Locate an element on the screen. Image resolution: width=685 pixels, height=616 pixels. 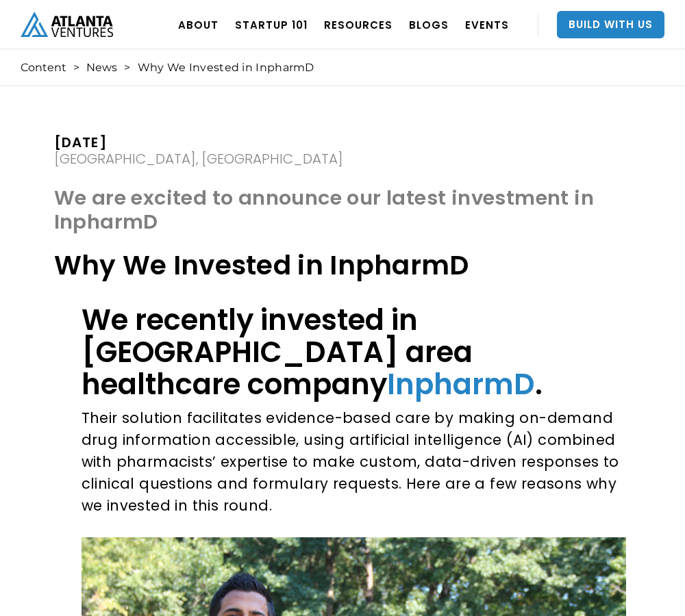
a: ABOUT is located at coordinates (198, 24).